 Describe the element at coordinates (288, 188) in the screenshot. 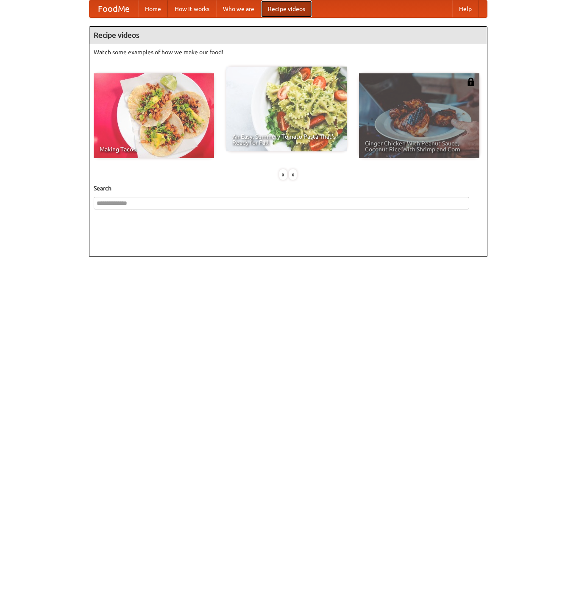

I see `h5: Search` at that location.